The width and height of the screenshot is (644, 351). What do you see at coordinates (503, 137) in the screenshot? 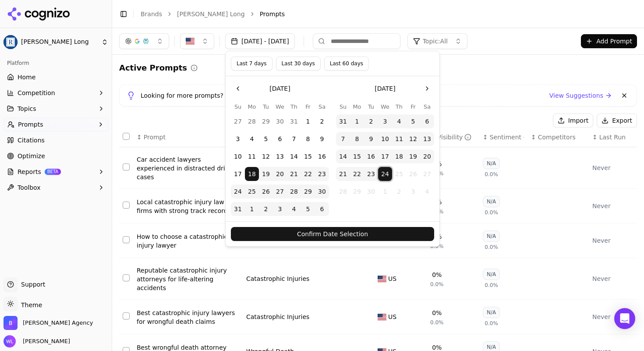
I see `th: sentiment` at bounding box center [503, 137].